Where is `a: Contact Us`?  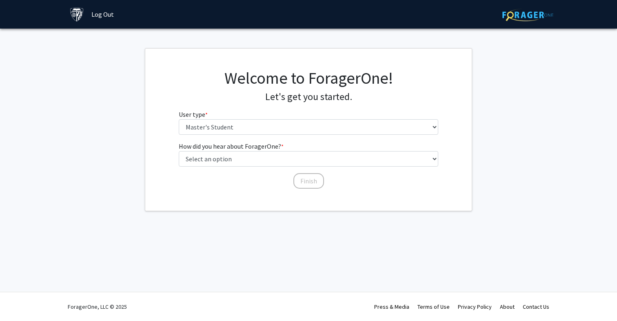 a: Contact Us is located at coordinates (536, 306).